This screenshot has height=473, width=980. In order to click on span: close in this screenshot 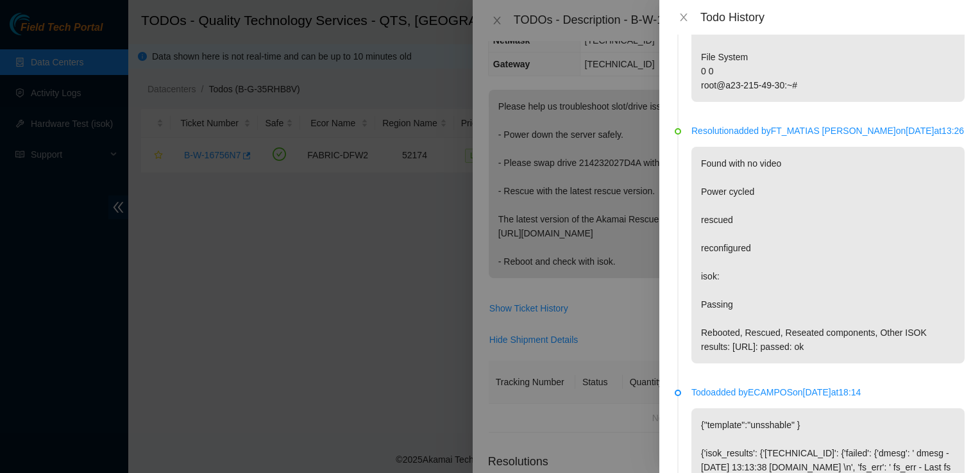, I will do `click(684, 17)`.